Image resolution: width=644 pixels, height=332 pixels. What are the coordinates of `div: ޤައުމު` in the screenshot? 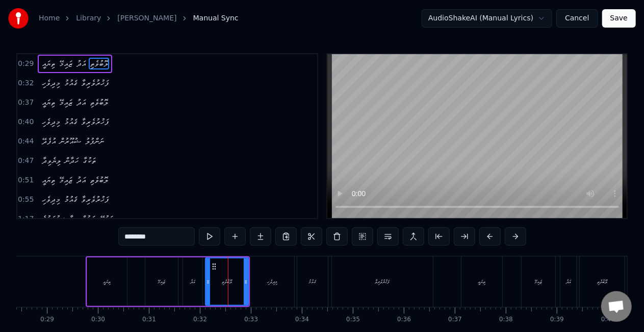 It's located at (313, 281).